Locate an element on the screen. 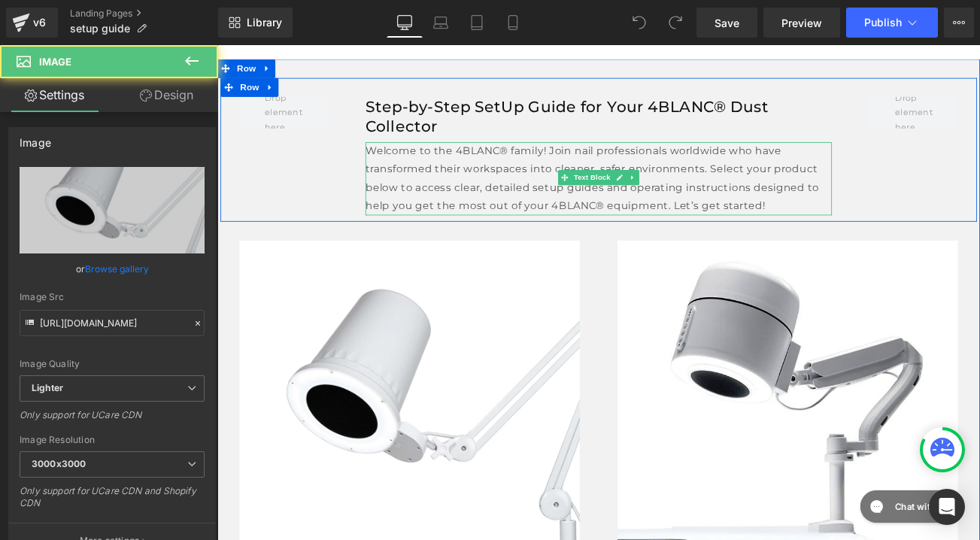  span: Save is located at coordinates (726, 23).